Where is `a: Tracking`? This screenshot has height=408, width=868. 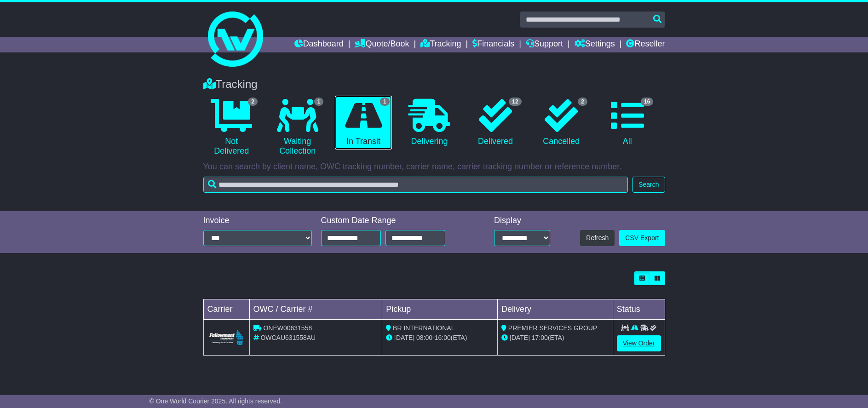 a: Tracking is located at coordinates (441, 45).